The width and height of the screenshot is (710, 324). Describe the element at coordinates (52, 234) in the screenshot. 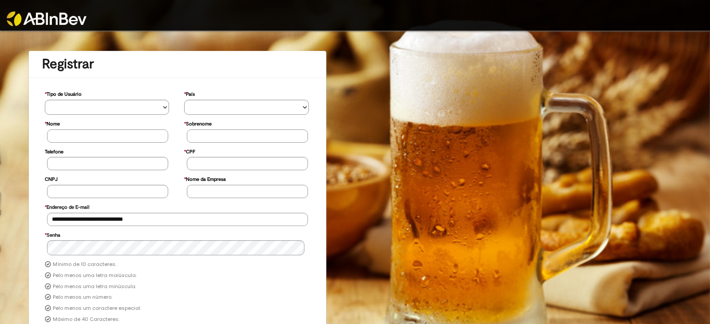

I see `label: Senha` at that location.